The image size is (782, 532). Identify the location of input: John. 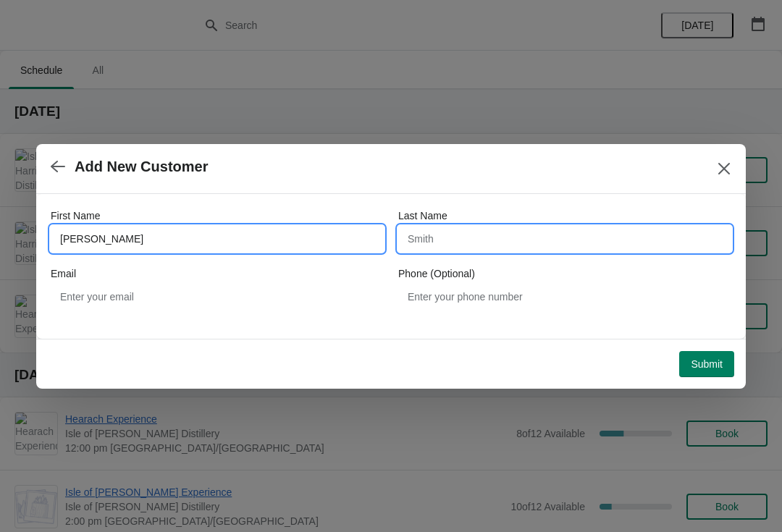
(217, 238).